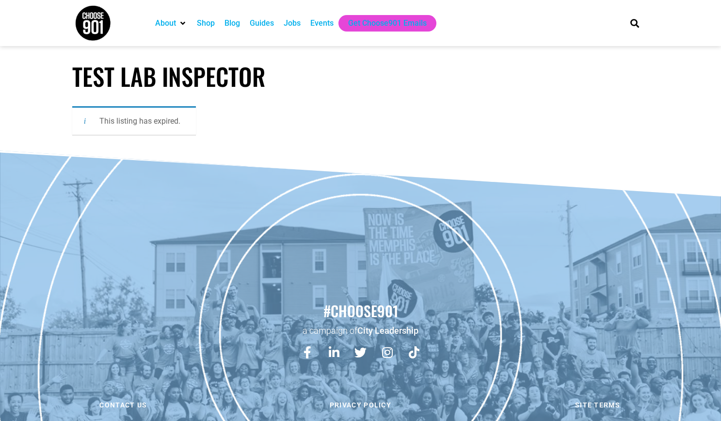 This screenshot has width=721, height=421. Describe the element at coordinates (597, 405) in the screenshot. I see `span: Site Terms` at that location.